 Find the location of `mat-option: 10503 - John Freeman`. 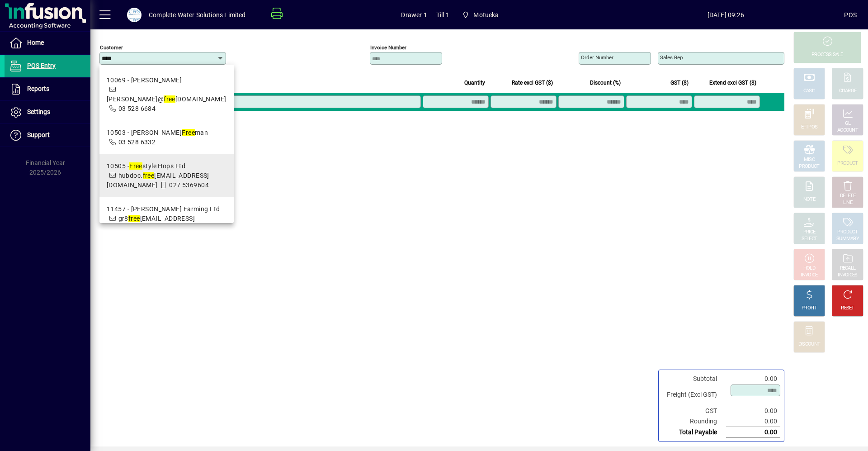

mat-option: 10503 - John Freeman is located at coordinates (166, 137).